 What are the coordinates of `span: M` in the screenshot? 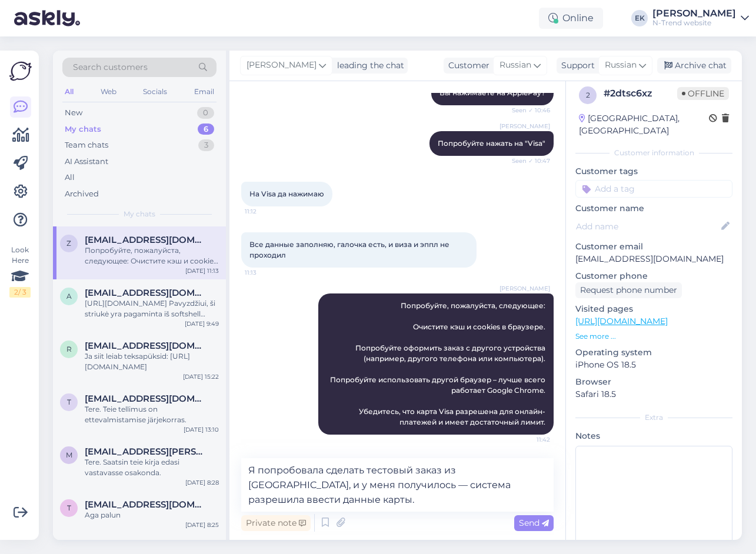 It's located at (69, 455).